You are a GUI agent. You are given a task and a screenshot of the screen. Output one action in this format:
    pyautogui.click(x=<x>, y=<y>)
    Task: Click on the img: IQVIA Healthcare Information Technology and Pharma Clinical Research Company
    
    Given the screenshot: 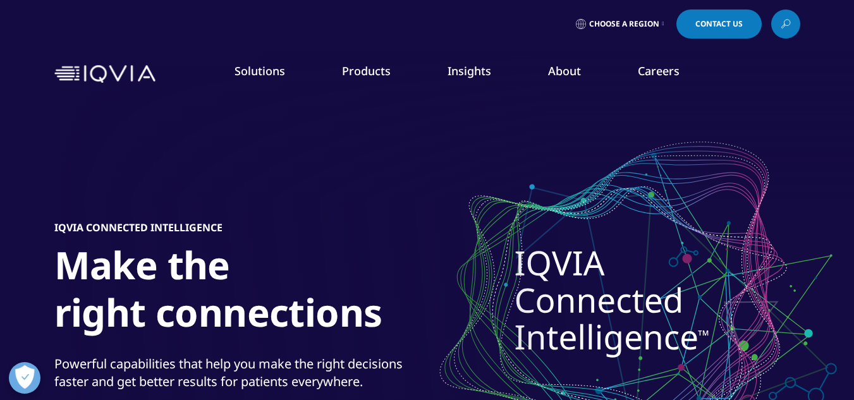 What is the action you would take?
    pyautogui.click(x=105, y=74)
    